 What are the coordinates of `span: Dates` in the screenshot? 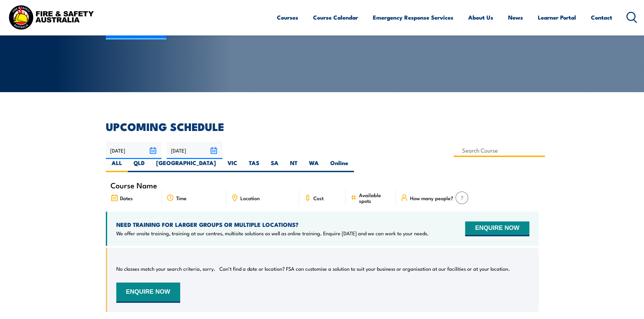 It's located at (127, 198).